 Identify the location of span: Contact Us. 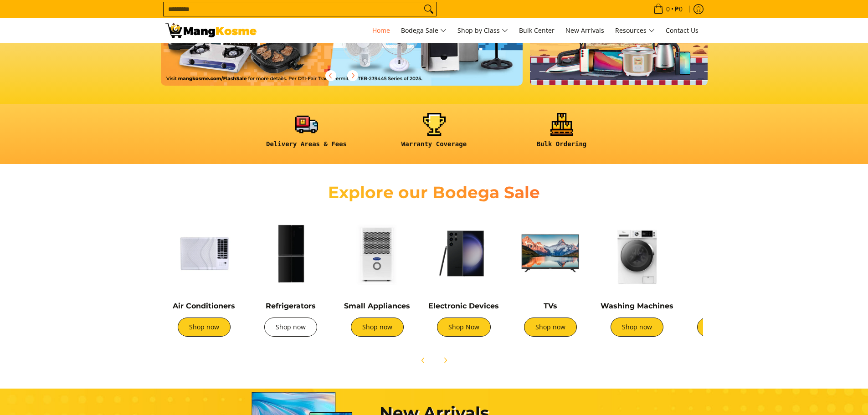
(682, 30).